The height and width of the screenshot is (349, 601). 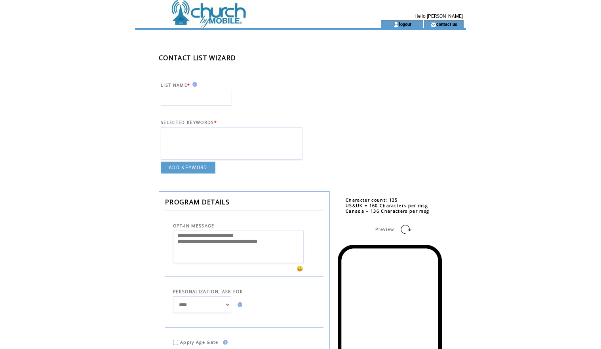 I want to click on span: PERSONALIZATION, ASK FOR, so click(x=208, y=291).